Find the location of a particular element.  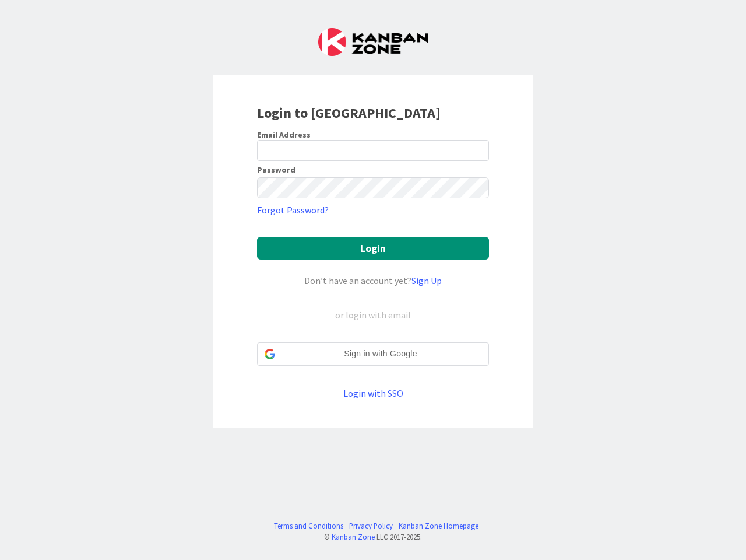

img: Kanban Zone is located at coordinates (373, 42).